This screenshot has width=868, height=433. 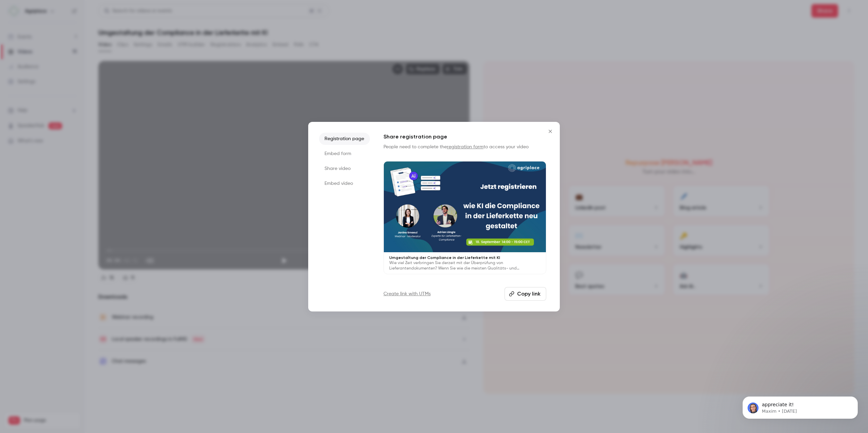 I want to click on li: Embed form, so click(x=345, y=154).